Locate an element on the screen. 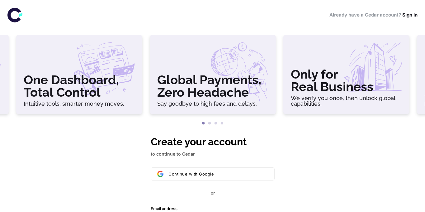  h3: One Dashboard, Total Control is located at coordinates (79, 86).